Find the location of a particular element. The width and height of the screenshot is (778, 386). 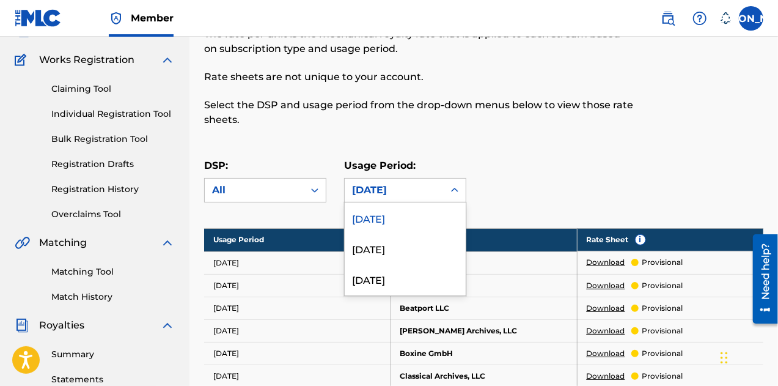

th: Rate Sheet is located at coordinates (671, 240).